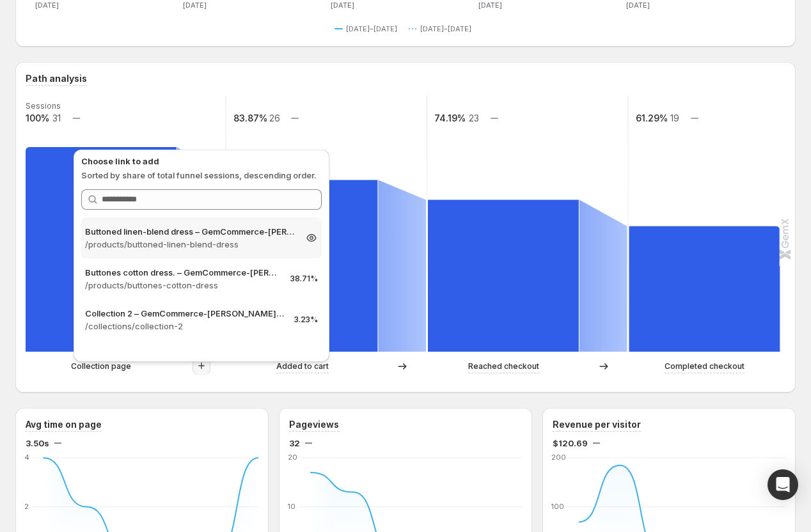 This screenshot has width=811, height=532. What do you see at coordinates (37, 117) in the screenshot?
I see `text: 100%` at bounding box center [37, 117].